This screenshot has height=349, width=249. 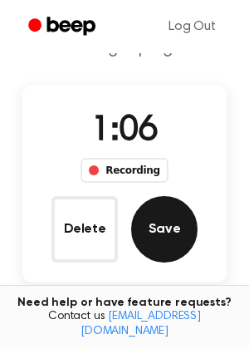 What do you see at coordinates (63, 27) in the screenshot?
I see `a: Beep` at bounding box center [63, 27].